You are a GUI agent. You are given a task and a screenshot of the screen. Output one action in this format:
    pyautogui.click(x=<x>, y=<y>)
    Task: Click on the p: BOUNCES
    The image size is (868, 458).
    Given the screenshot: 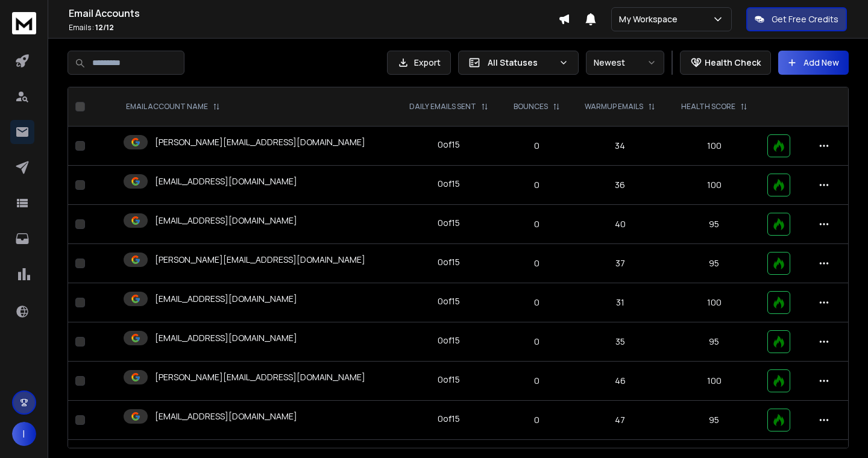 What is the action you would take?
    pyautogui.click(x=531, y=107)
    